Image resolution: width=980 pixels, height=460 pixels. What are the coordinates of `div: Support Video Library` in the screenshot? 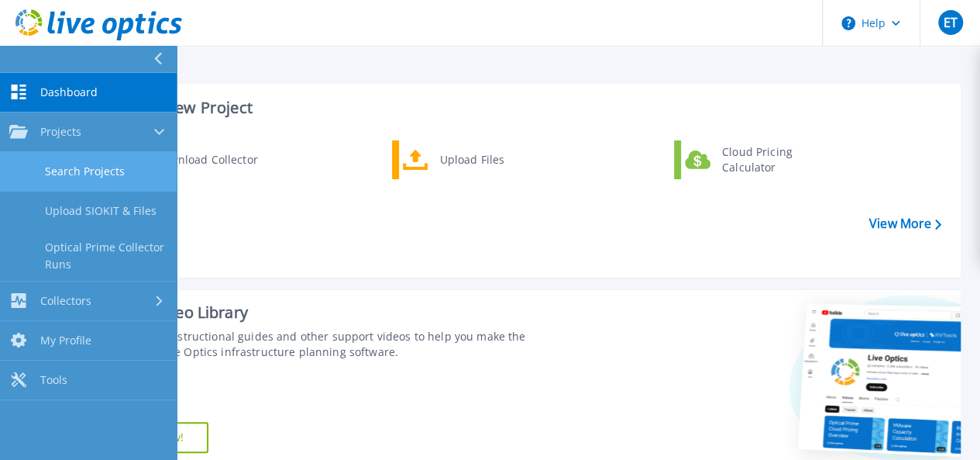 It's located at (321, 313).